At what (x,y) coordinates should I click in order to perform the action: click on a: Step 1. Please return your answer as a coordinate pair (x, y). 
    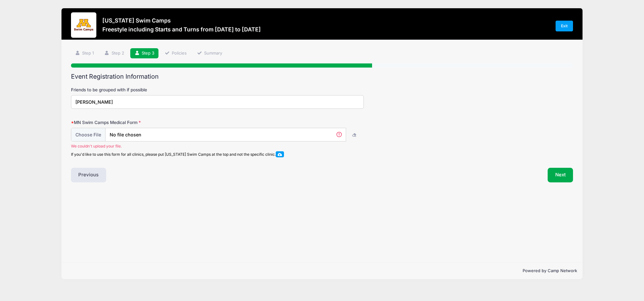
    Looking at the image, I should click on (85, 54).